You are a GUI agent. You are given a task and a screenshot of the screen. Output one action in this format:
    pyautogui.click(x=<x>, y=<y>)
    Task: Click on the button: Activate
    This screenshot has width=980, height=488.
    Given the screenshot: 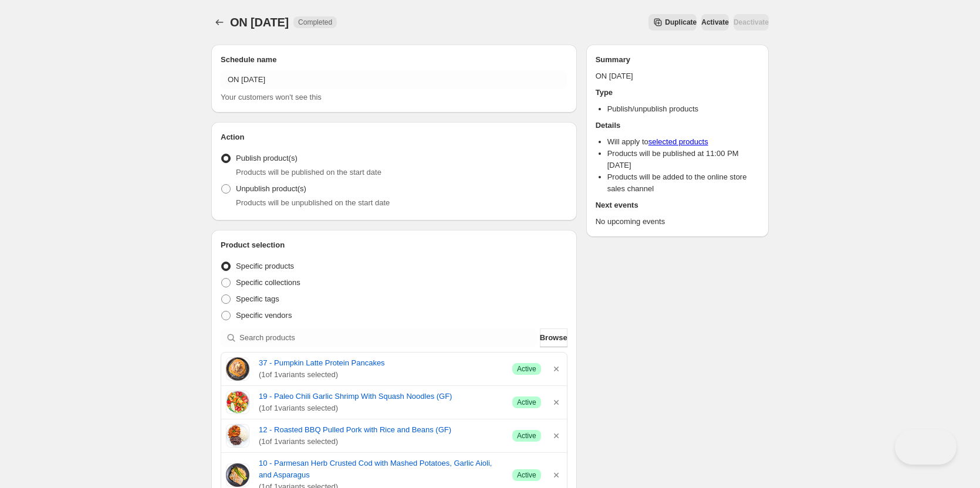 What is the action you would take?
    pyautogui.click(x=715, y=23)
    